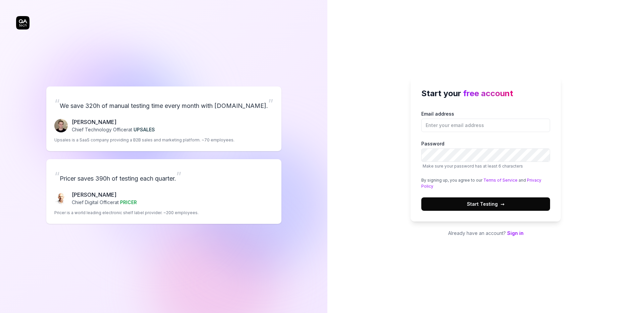 The height and width of the screenshot is (313, 644). What do you see at coordinates (500, 180) in the screenshot?
I see `a: Terms of Service` at bounding box center [500, 180].